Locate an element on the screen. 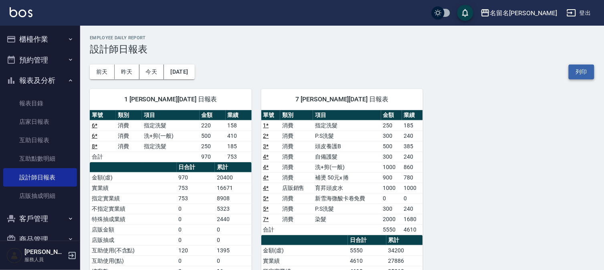 The width and height of the screenshot is (604, 270). td: 染髮 is located at coordinates (347, 219).